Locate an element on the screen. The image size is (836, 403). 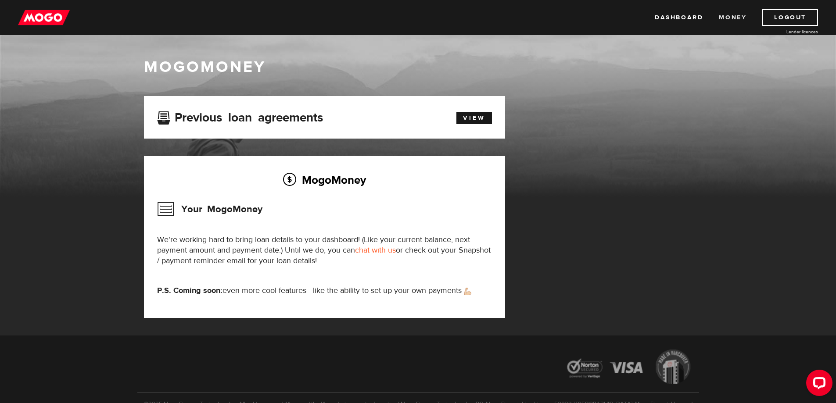
strong: P.S. Coming soon: is located at coordinates (190, 291).